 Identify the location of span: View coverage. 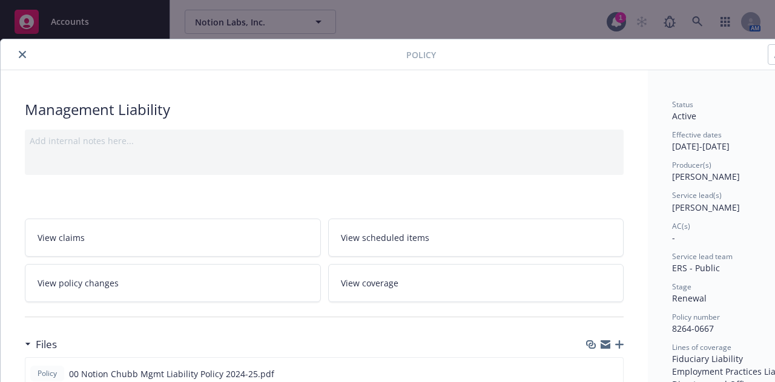
(370, 283).